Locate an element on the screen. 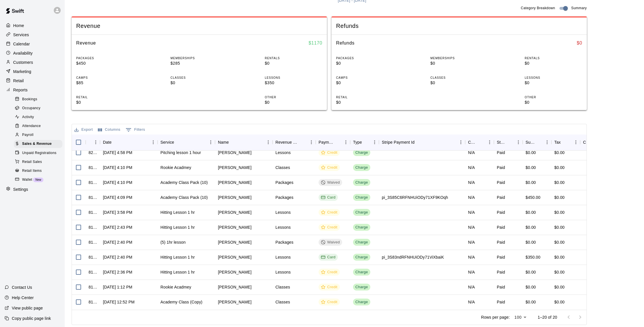 The image size is (644, 327). div: Occupancy is located at coordinates (38, 109).